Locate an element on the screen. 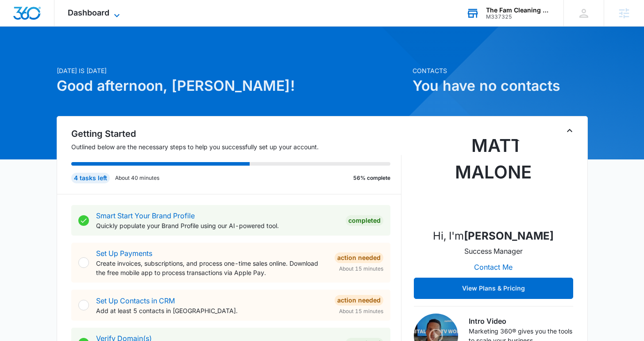 Image resolution: width=644 pixels, height=341 pixels. div: account id is located at coordinates (519, 17).